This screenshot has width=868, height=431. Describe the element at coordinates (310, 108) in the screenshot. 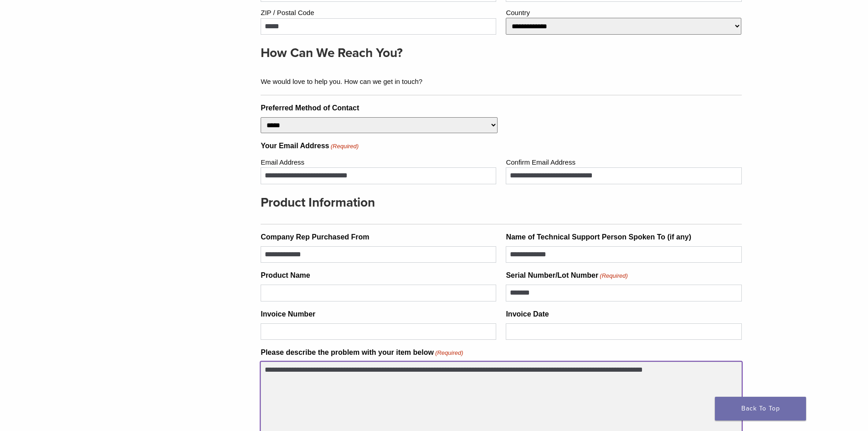

I see `label: Preferred Method of Contact` at that location.